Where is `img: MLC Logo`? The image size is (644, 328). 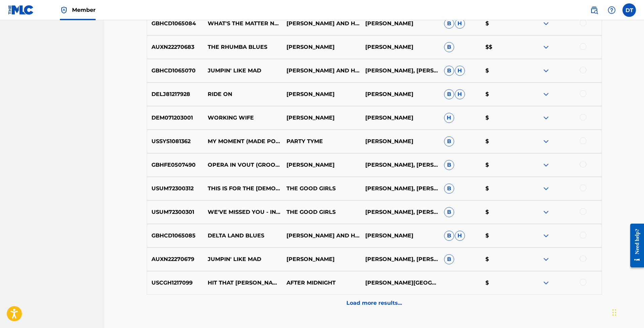
img: MLC Logo is located at coordinates (21, 10).